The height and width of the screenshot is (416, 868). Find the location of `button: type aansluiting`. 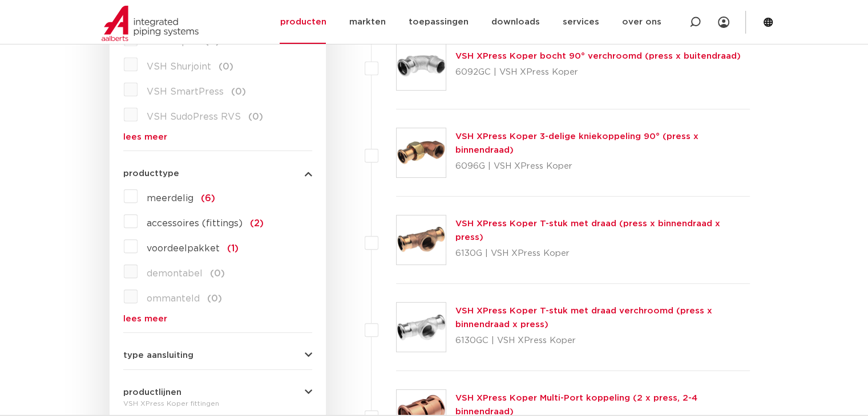

button: type aansluiting is located at coordinates (217, 355).